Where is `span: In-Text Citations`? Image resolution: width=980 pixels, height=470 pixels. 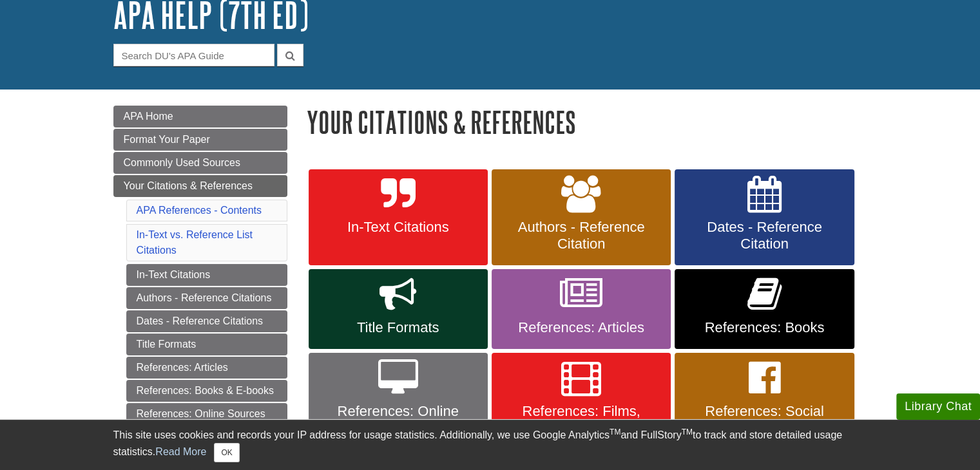
span: In-Text Citations is located at coordinates (398, 227).